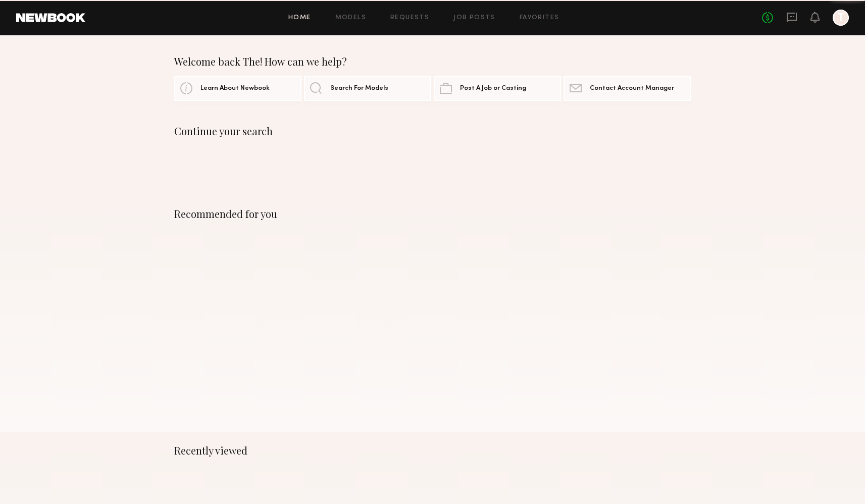 The width and height of the screenshot is (865, 504). Describe the element at coordinates (539, 18) in the screenshot. I see `a: Favorites` at that location.